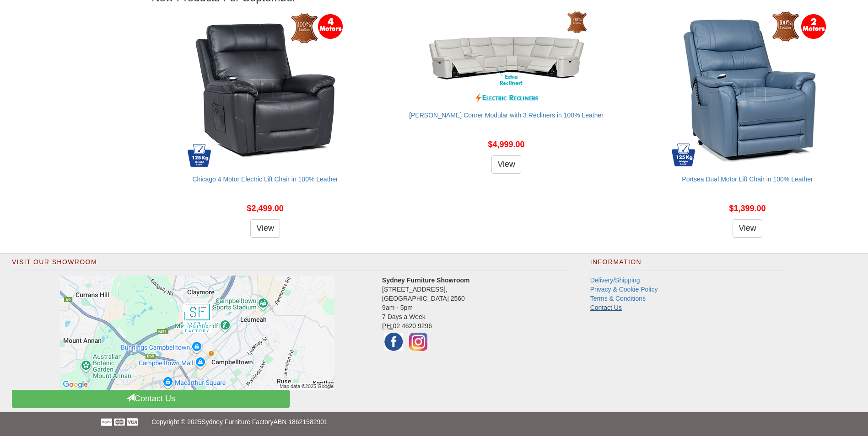 This screenshot has height=436, width=868. Describe the element at coordinates (265, 179) in the screenshot. I see `a: Chicago 4 Motor Electric Lift Chair in 100% Leather` at that location.